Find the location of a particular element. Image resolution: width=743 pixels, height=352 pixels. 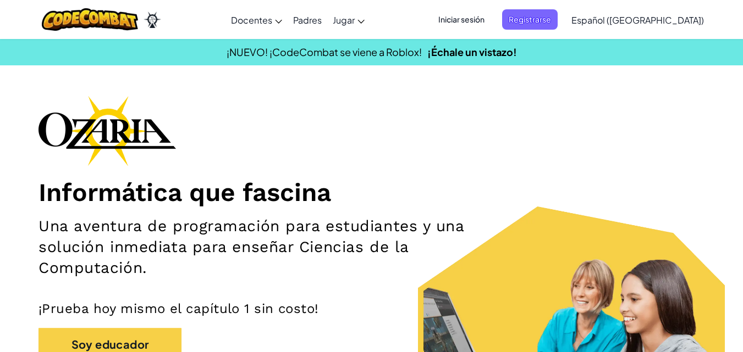

h2: Una aventura de programación para estudiantes y una solución inmediata para enseñar Ciencias de l... is located at coordinates (261, 247).